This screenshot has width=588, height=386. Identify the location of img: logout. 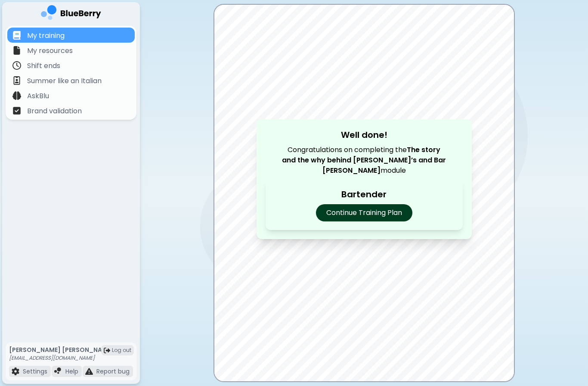
(107, 350).